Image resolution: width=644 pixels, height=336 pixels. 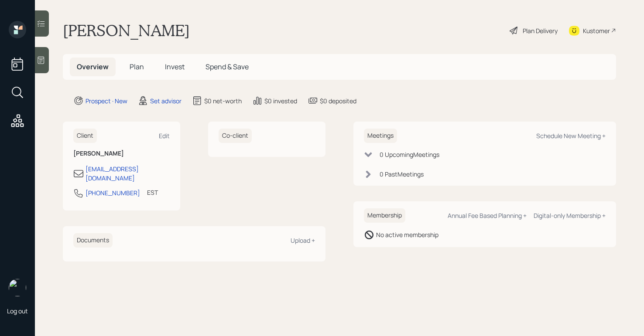 I want to click on span: Plan, so click(x=137, y=67).